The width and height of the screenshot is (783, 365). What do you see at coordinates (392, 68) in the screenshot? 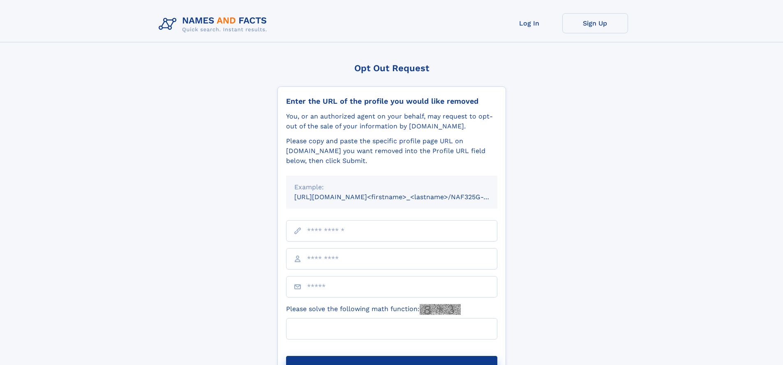
I see `div: Opt Out Request` at bounding box center [392, 68].